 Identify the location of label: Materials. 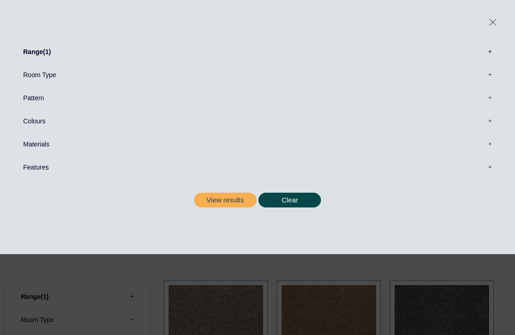
(257, 144).